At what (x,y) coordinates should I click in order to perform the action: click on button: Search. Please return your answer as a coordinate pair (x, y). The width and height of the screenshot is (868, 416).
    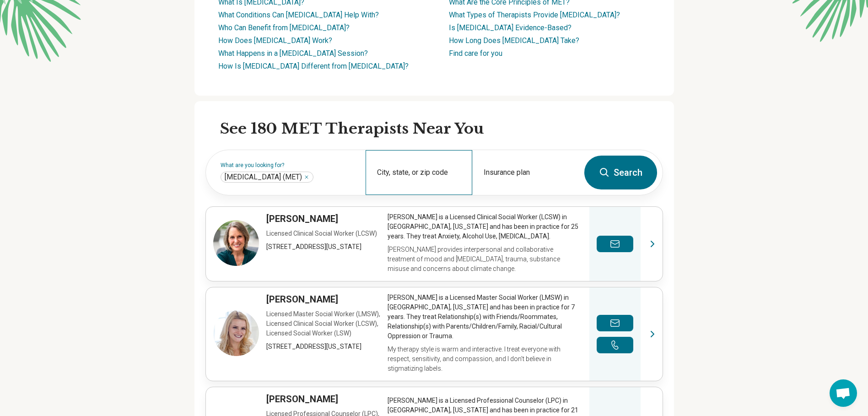
    Looking at the image, I should click on (620, 173).